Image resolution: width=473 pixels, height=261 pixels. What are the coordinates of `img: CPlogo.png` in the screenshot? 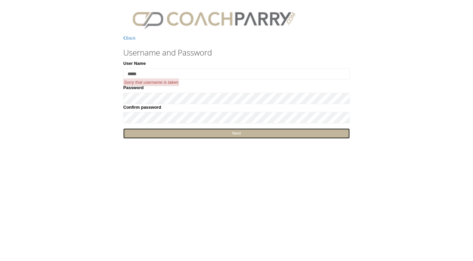 It's located at (214, 19).